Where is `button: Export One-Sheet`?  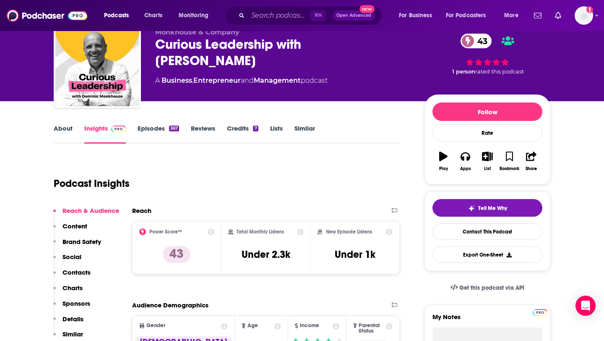 button: Export One-Sheet is located at coordinates (488, 254).